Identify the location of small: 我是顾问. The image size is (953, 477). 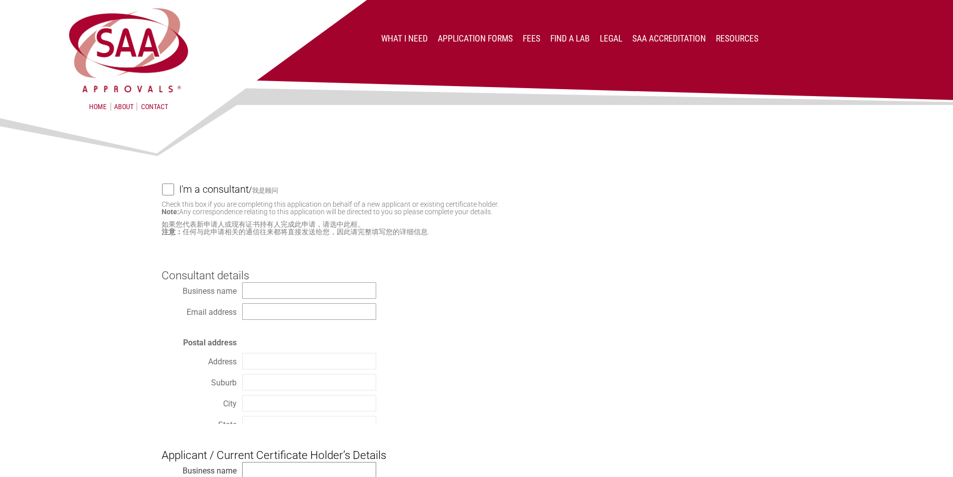
(265, 190).